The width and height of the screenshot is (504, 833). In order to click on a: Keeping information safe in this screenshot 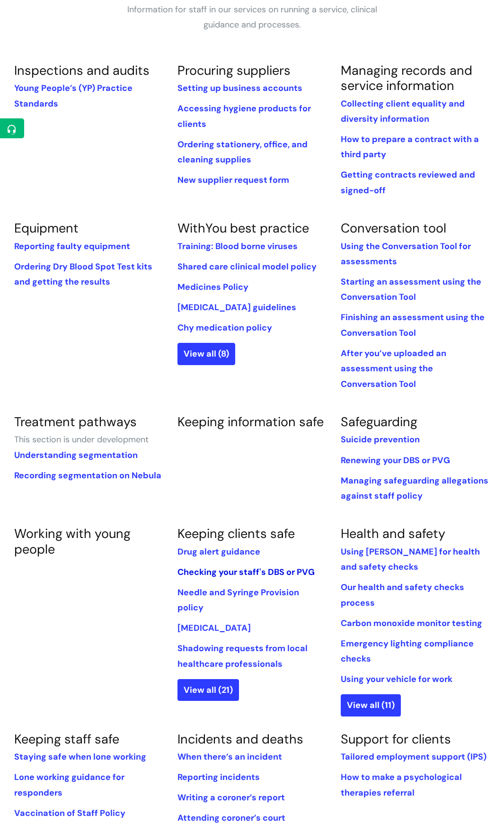, I will do `click(251, 421)`.